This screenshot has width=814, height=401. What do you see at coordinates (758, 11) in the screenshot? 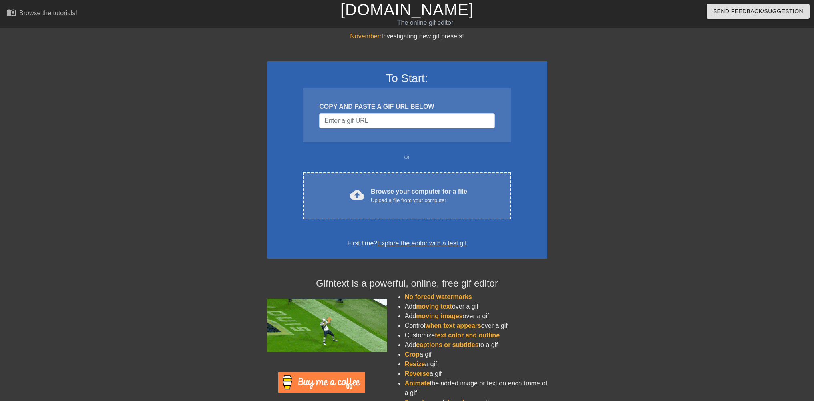
I see `button: Send Feedback/Suggestion` at bounding box center [758, 11].